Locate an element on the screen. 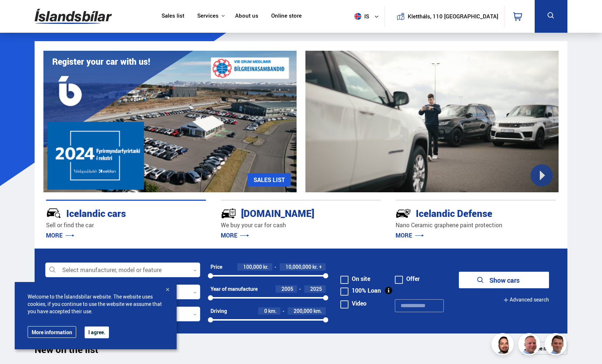  button: I agree. is located at coordinates (97, 332).